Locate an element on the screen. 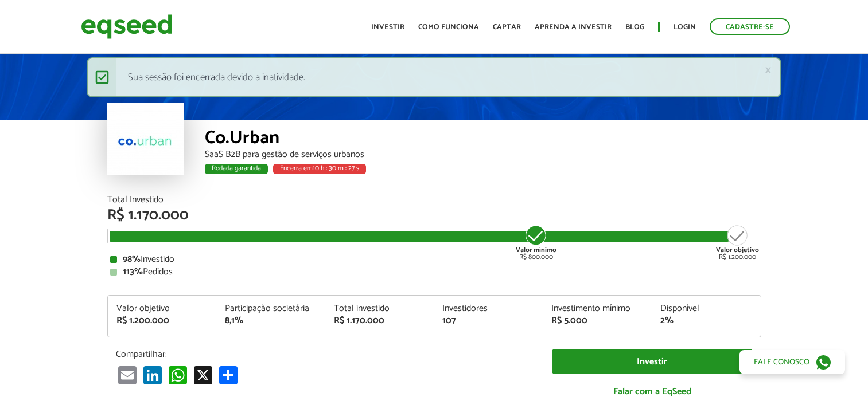  a: Aprenda a investir is located at coordinates (573, 27).